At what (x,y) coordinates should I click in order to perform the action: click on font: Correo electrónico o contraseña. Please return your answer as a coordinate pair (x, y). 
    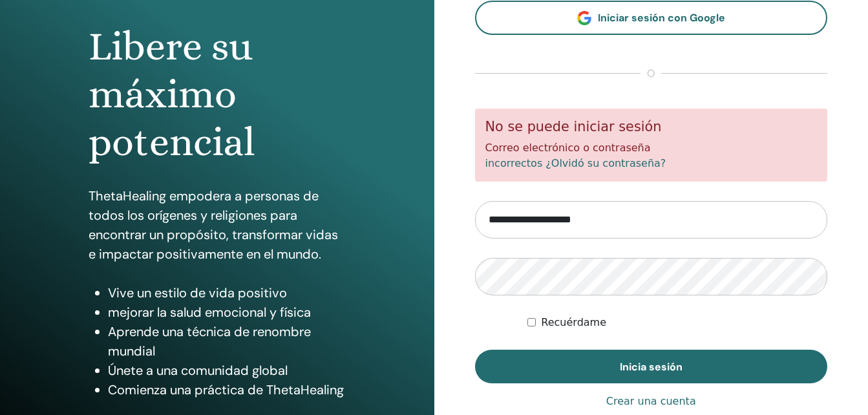
    Looking at the image, I should click on (576, 155).